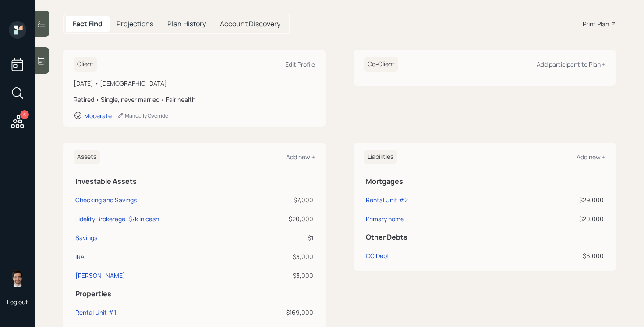 The height and width of the screenshot is (327, 644). I want to click on h5: Projections, so click(135, 24).